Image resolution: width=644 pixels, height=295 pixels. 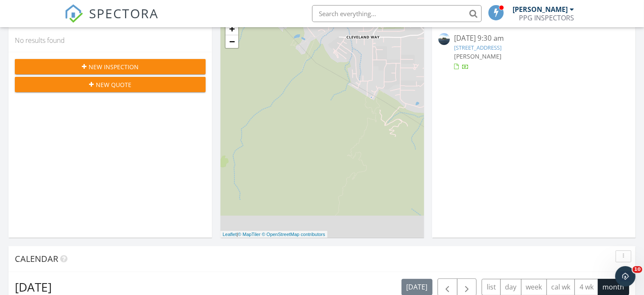 What do you see at coordinates (232, 41) in the screenshot?
I see `a: Zoom out` at bounding box center [232, 41].